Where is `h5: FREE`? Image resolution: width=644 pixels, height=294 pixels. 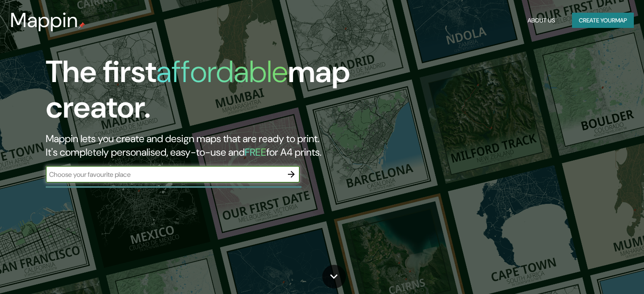
h5: FREE is located at coordinates (255, 152).